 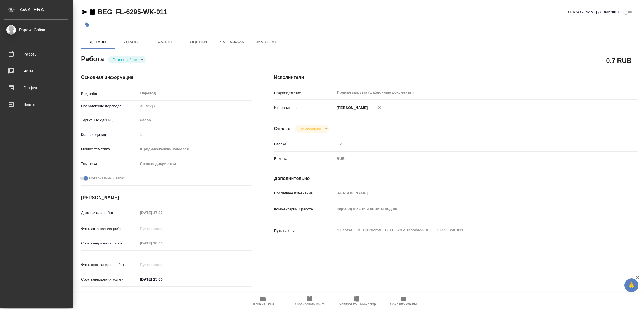 I want to click on h2: Работа, so click(x=92, y=58).